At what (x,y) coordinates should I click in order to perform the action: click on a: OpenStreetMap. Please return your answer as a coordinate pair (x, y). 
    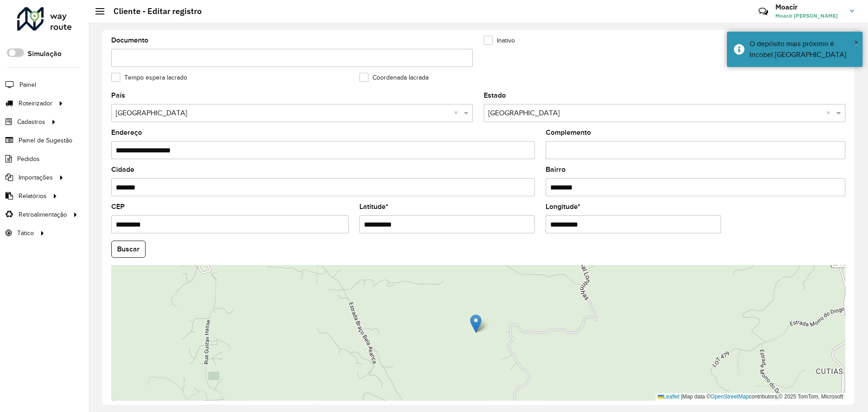
    Looking at the image, I should click on (730, 396).